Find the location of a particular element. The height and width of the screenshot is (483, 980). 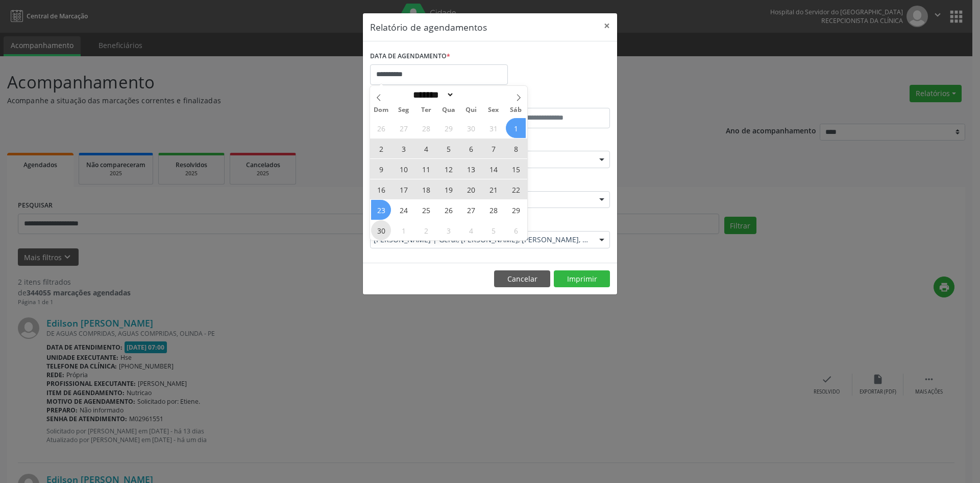

span: Novembro 9, 2025 is located at coordinates (381, 168).